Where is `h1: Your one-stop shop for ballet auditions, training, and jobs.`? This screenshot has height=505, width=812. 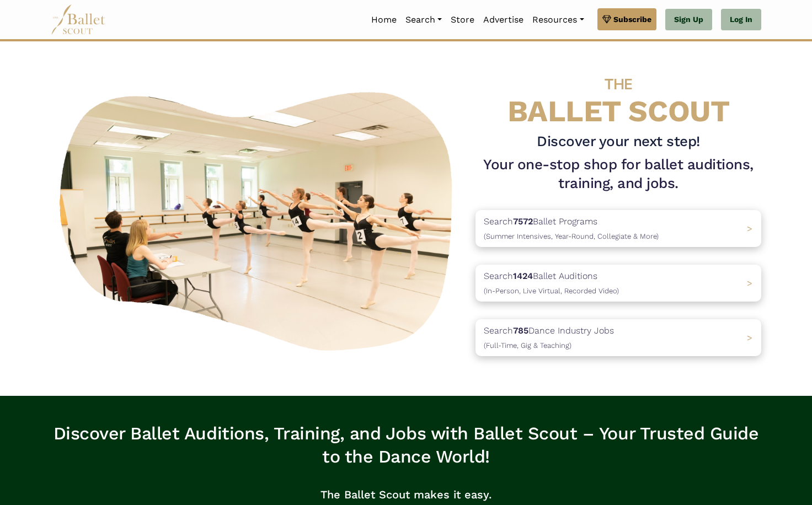 h1: Your one-stop shop for ballet auditions, training, and jobs. is located at coordinates (618, 174).